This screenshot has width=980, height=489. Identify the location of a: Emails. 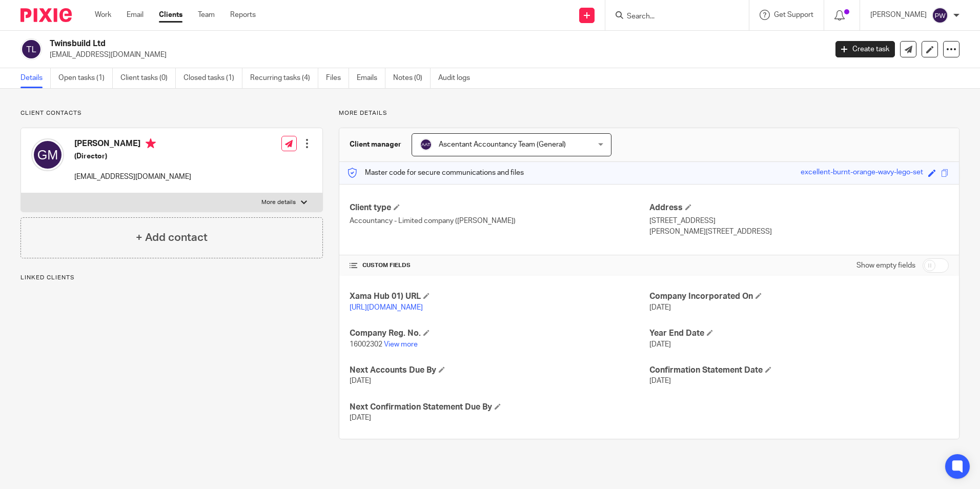
(371, 78).